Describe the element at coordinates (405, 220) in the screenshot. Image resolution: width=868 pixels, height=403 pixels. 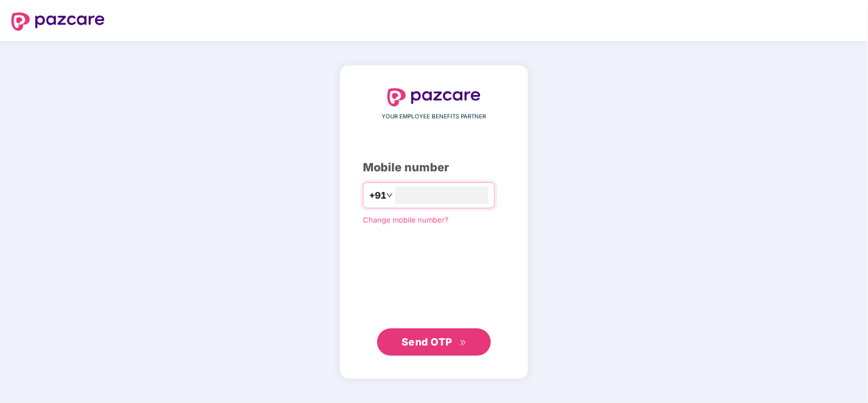
I see `span: Change mobile number?` at that location.